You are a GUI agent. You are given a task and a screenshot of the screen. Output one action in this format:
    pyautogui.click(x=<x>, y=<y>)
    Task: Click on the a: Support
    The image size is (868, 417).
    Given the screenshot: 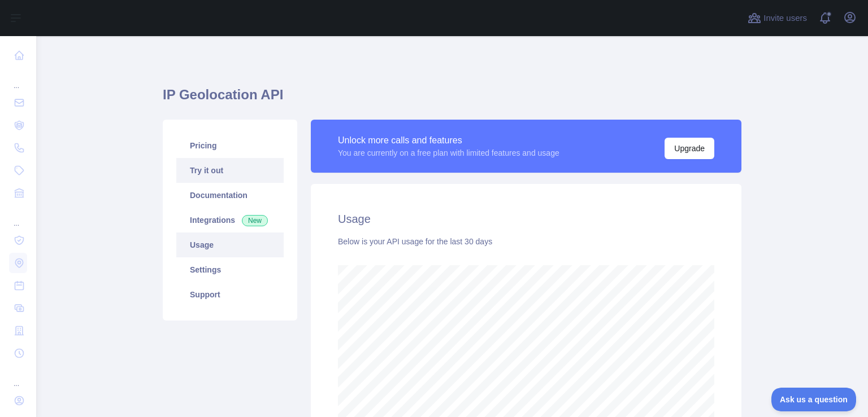 What is the action you would take?
    pyautogui.click(x=230, y=294)
    